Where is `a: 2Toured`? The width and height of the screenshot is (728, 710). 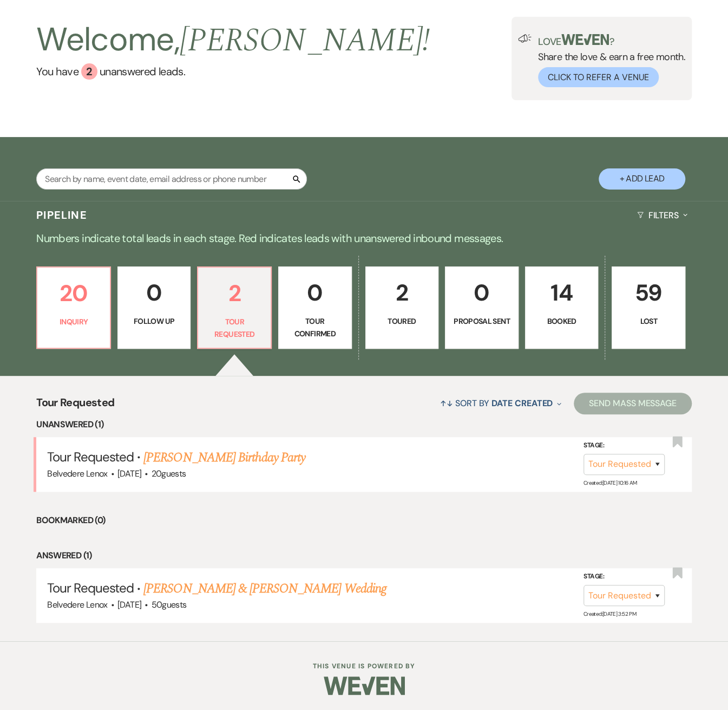 a: 2Toured is located at coordinates (402, 307).